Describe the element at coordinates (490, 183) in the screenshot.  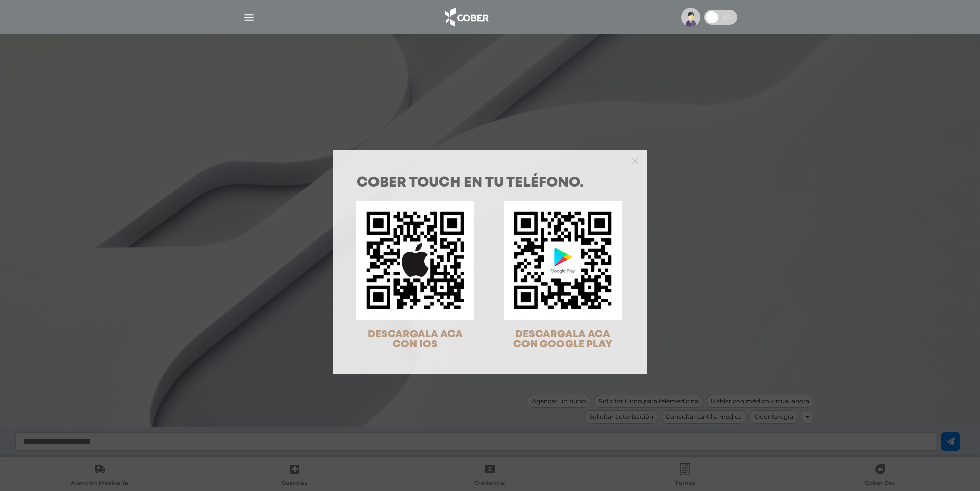
I see `h1: COBER TOUCH en tu teléfono.` at that location.